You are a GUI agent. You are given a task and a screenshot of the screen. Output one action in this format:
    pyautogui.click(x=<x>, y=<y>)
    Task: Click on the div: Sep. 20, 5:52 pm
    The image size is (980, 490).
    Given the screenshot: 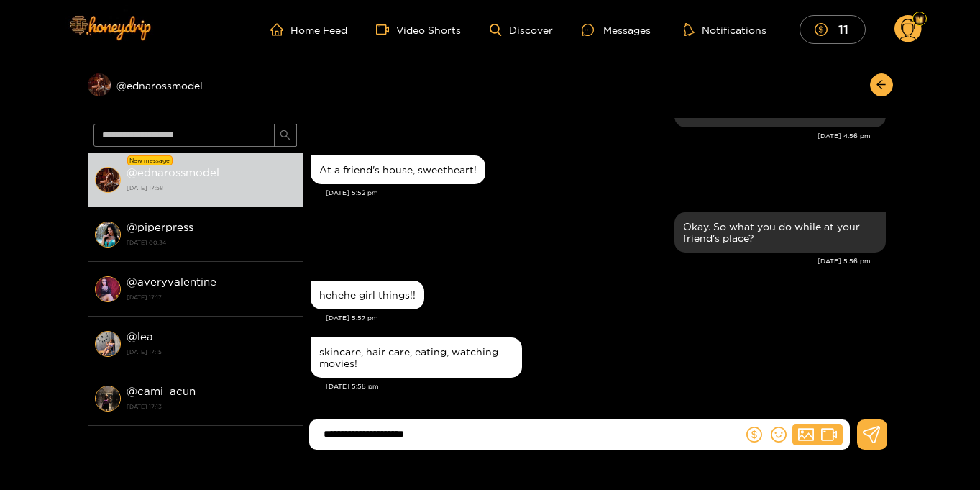 What is the action you would take?
    pyautogui.click(x=397, y=170)
    